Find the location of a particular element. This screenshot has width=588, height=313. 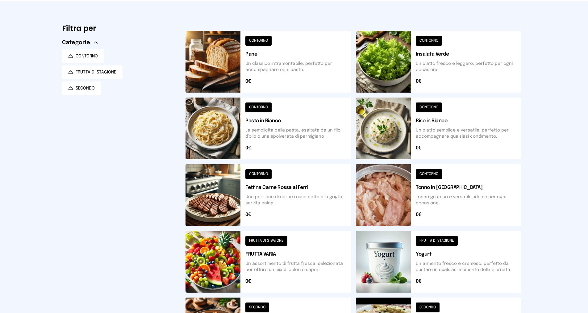

button: Categorie is located at coordinates (80, 43).